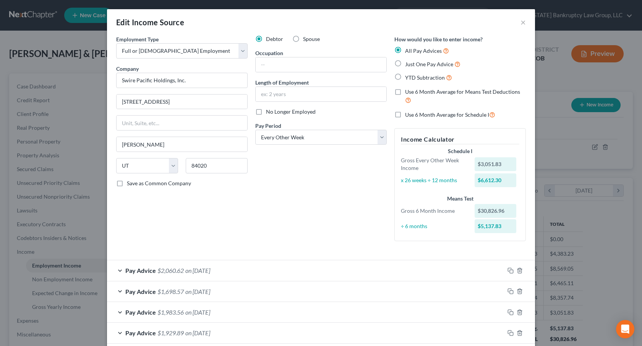  Describe the element at coordinates (321, 94) in the screenshot. I see `input: ex: 2 years` at that location.